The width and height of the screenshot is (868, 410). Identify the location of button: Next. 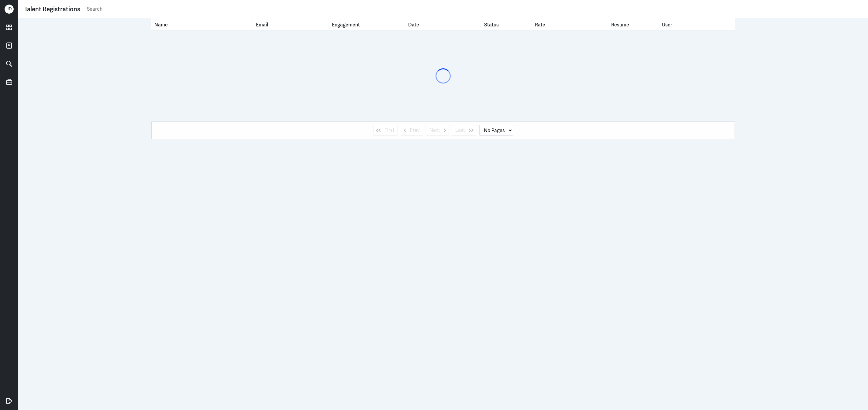
(437, 130).